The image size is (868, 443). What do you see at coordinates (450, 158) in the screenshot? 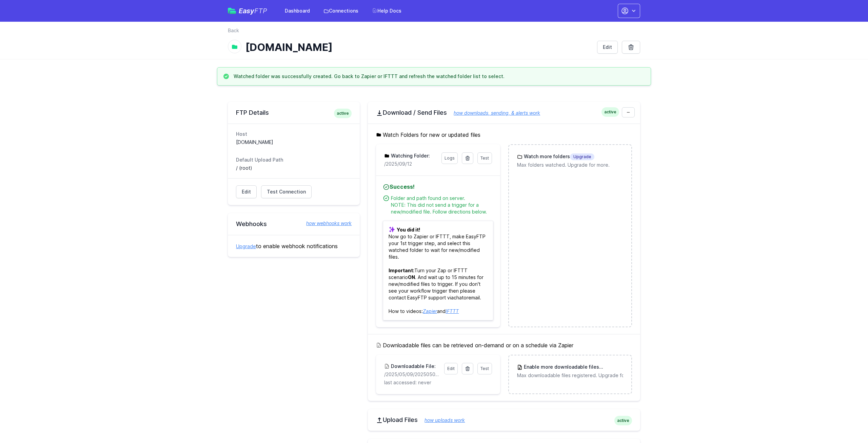
I see `a: Logs` at bounding box center [450, 158].